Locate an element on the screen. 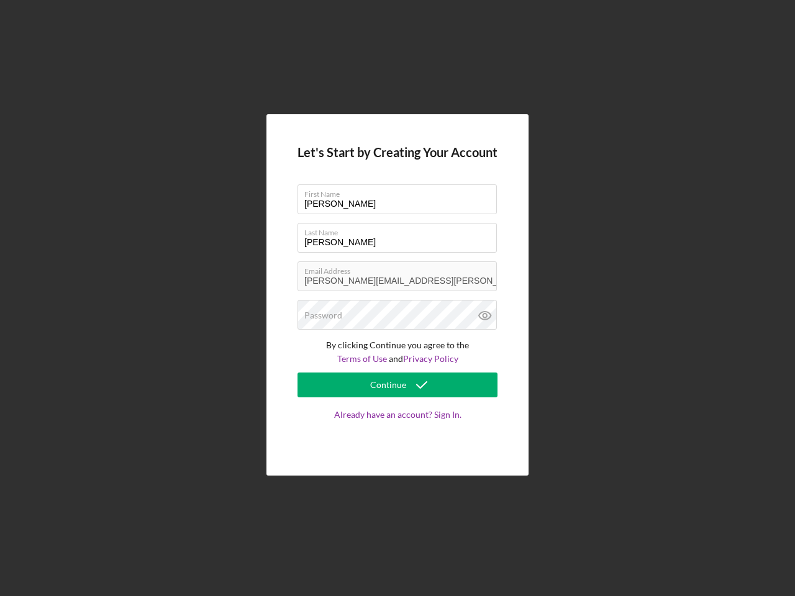 This screenshot has width=795, height=596. div: Continue is located at coordinates (388, 385).